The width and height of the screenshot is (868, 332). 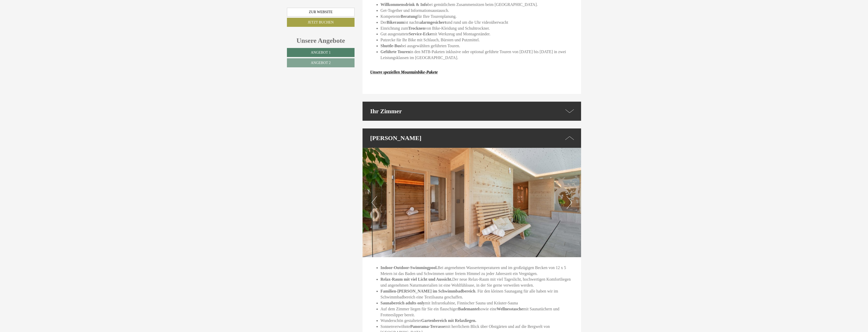 What do you see at coordinates (477, 40) in the screenshot?
I see `li: Putzecke für Ihr Bike mit Schlauch, Bürsten und Putzmittel.` at bounding box center [477, 40].